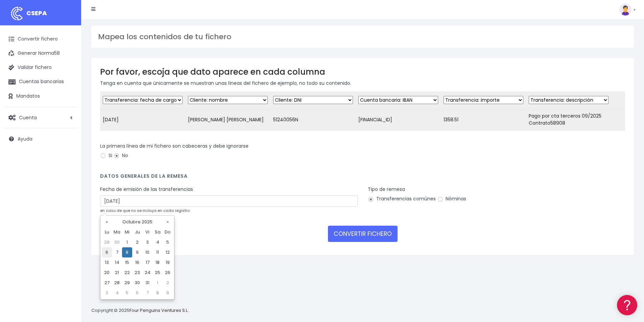  I want to click on td: 18, so click(157, 262).